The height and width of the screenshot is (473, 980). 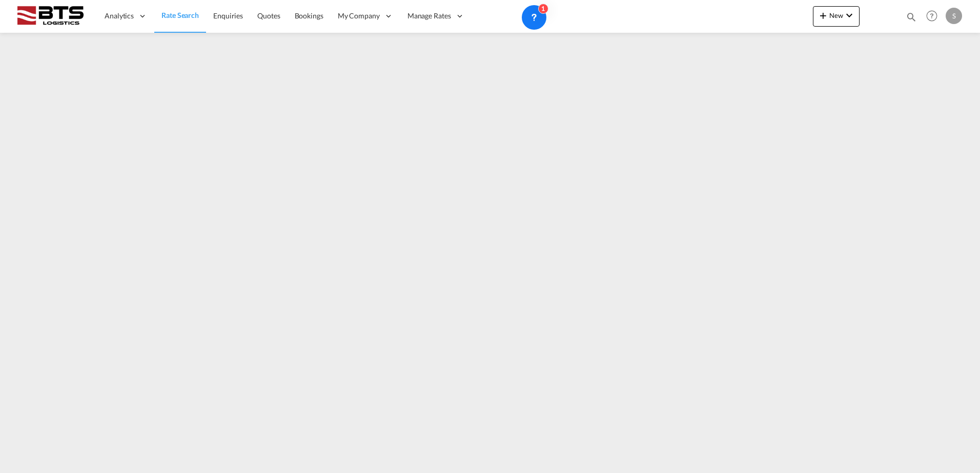 I want to click on span: Enquiries, so click(x=228, y=15).